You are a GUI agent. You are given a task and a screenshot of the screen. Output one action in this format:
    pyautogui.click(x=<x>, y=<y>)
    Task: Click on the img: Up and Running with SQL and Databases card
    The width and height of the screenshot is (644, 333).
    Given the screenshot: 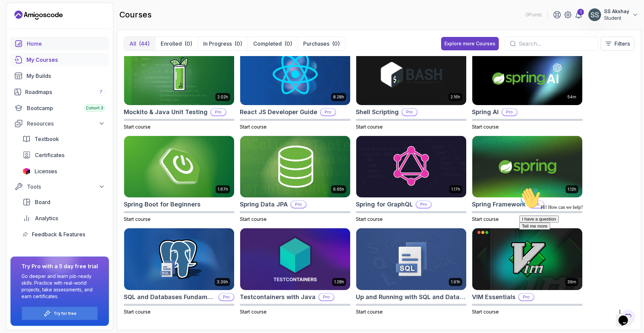 What is the action you would take?
    pyautogui.click(x=411, y=259)
    